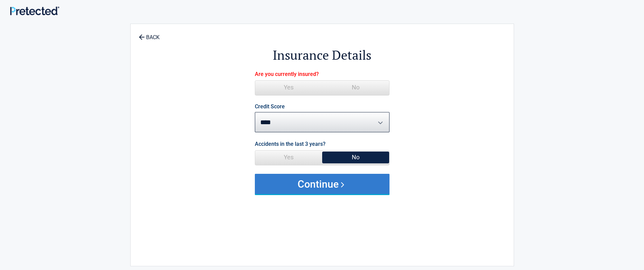 This screenshot has height=270, width=644. What do you see at coordinates (322, 183) in the screenshot?
I see `button: Continue` at bounding box center [322, 183].